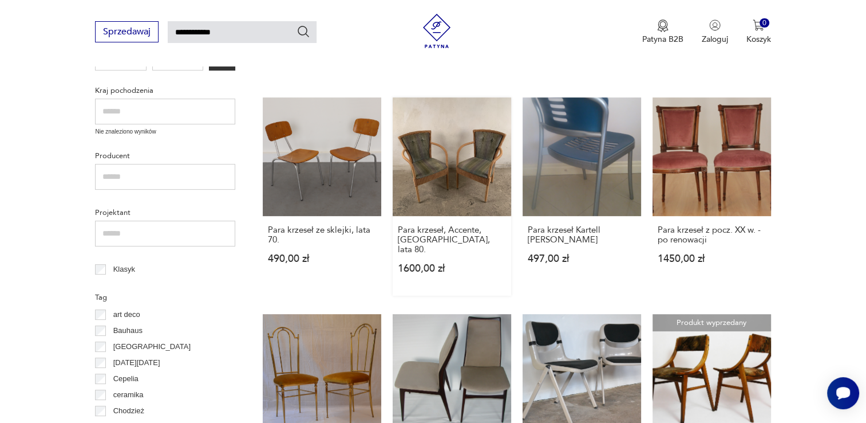 The width and height of the screenshot is (866, 423). What do you see at coordinates (663, 32) in the screenshot?
I see `button: Patyna B2B` at bounding box center [663, 32].